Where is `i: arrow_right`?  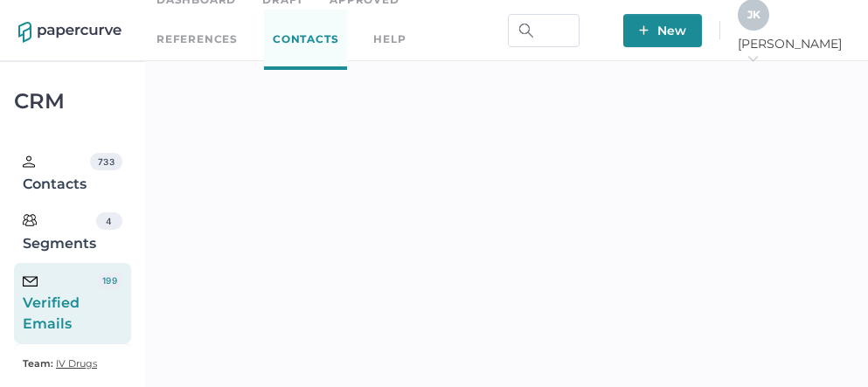 i: arrow_right is located at coordinates (752, 59).